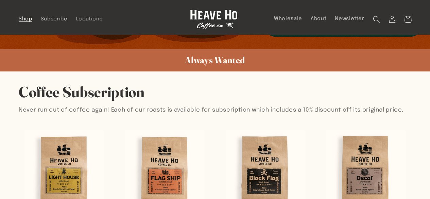 This screenshot has height=199, width=430. I want to click on a: Shop, so click(25, 19).